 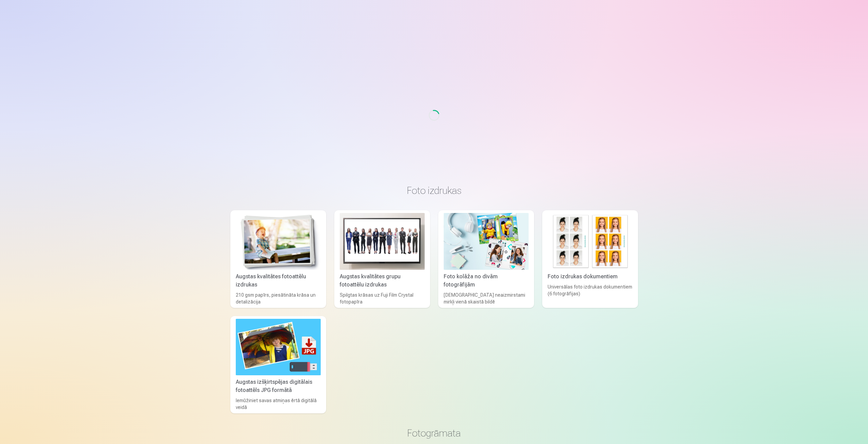 What do you see at coordinates (278, 241) in the screenshot?
I see `img: Augstas kvalitātes fotoattēlu izdrukas` at bounding box center [278, 241].